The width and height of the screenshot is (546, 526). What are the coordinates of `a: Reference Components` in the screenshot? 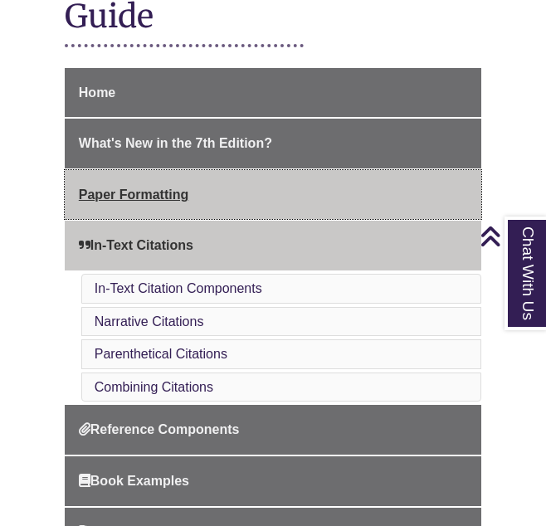 It's located at (273, 430).